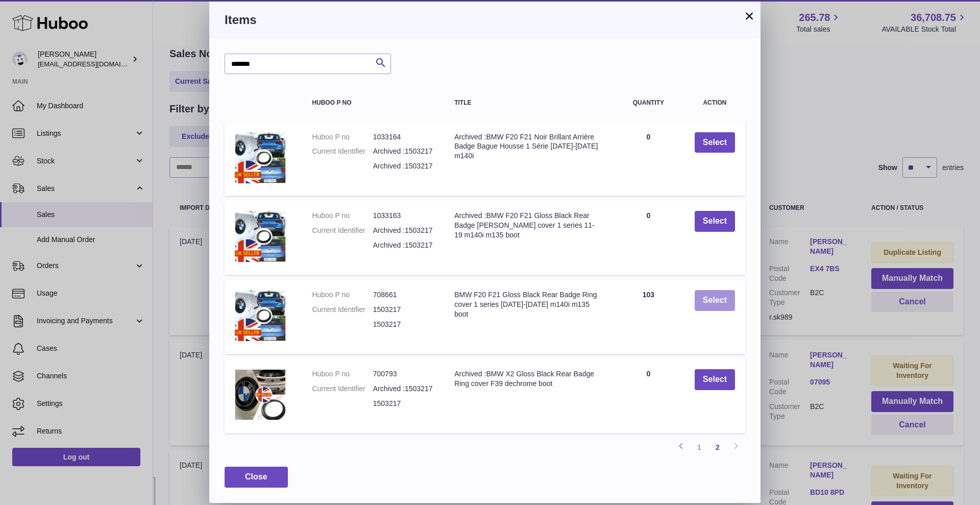 The image size is (980, 505). I want to click on span: Close, so click(256, 477).